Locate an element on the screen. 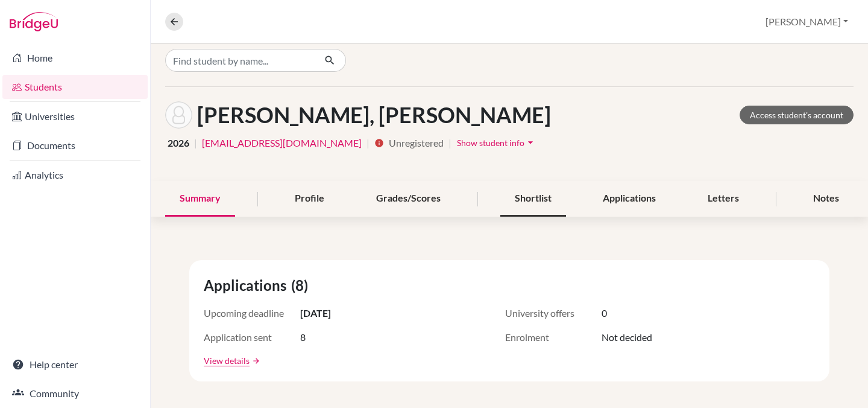 The width and height of the screenshot is (868, 408). div: Summary is located at coordinates (200, 199).